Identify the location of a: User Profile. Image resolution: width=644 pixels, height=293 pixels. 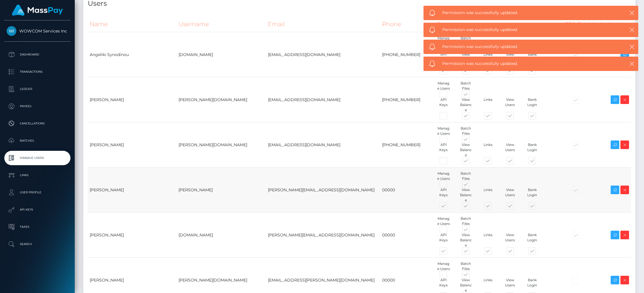
(37, 192).